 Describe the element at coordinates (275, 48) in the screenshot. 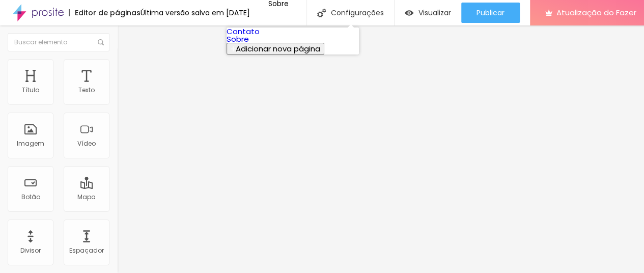

I see `button: Adicionar nova página` at that location.